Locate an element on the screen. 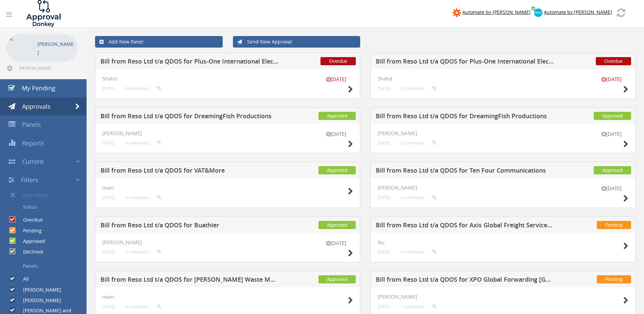 Image resolution: width=644 pixels, height=314 pixels. span: Filters is located at coordinates (30, 179).